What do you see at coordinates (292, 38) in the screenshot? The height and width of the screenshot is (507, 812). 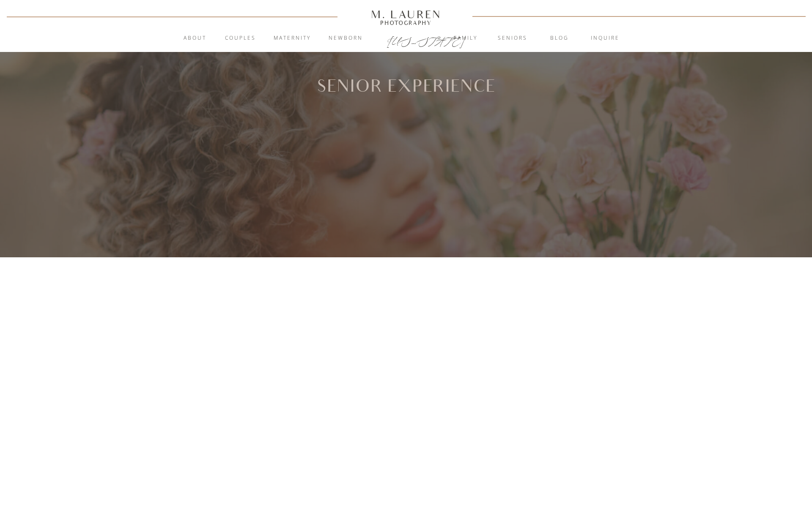 I see `nav: Maternity` at bounding box center [292, 38].